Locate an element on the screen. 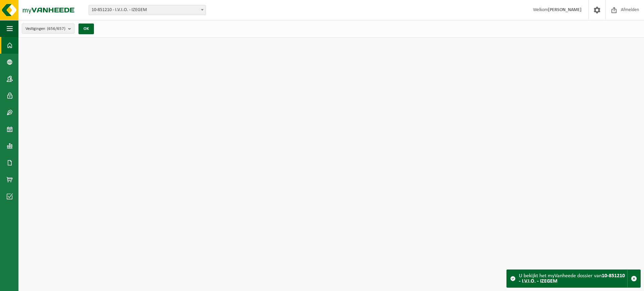  button: OK is located at coordinates (86, 29).